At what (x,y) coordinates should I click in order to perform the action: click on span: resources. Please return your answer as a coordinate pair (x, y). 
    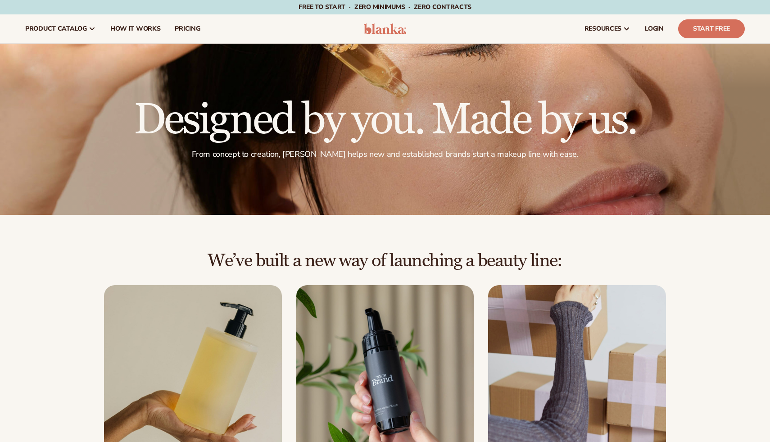
    Looking at the image, I should click on (603, 29).